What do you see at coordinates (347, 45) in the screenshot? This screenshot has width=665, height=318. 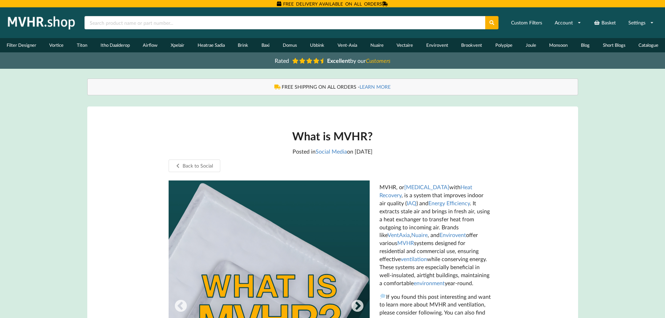 I see `a: Vent-Axia` at bounding box center [347, 45].